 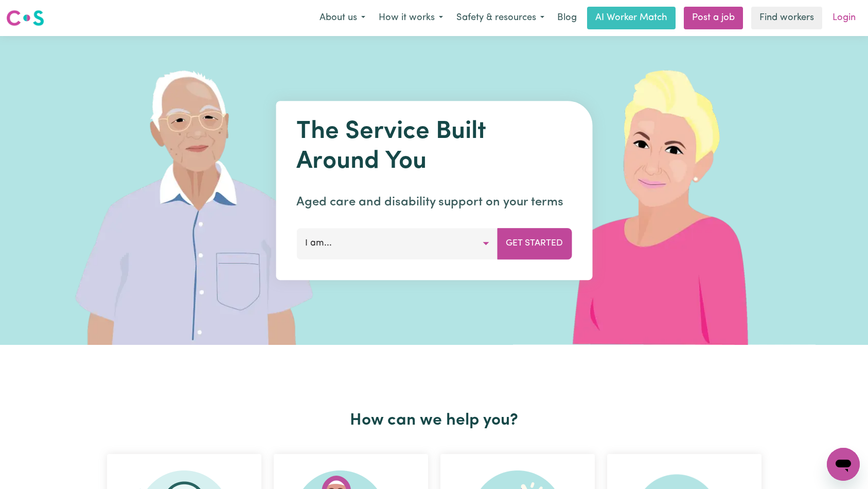 I want to click on button: Get Started, so click(x=534, y=244).